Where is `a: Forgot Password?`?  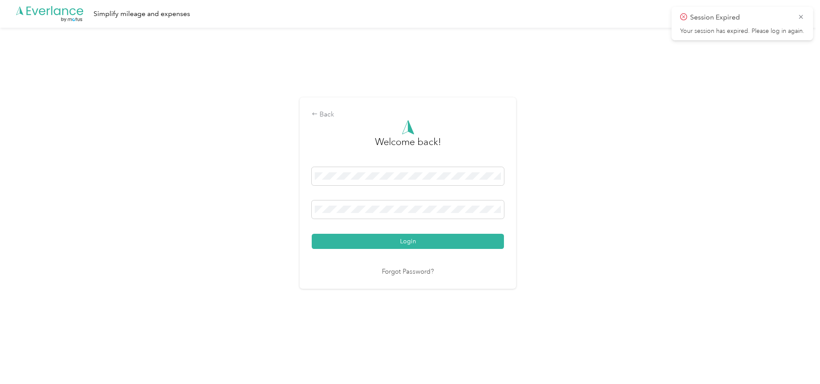 a: Forgot Password? is located at coordinates (408, 272).